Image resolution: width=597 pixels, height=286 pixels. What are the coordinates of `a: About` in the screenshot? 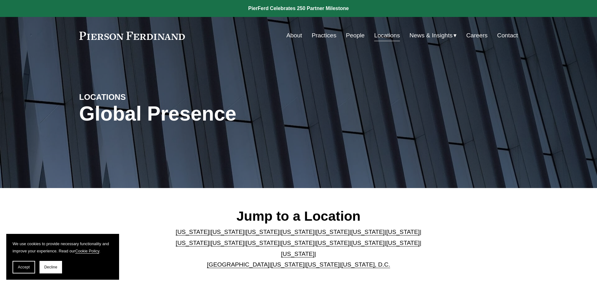 It's located at (294, 35).